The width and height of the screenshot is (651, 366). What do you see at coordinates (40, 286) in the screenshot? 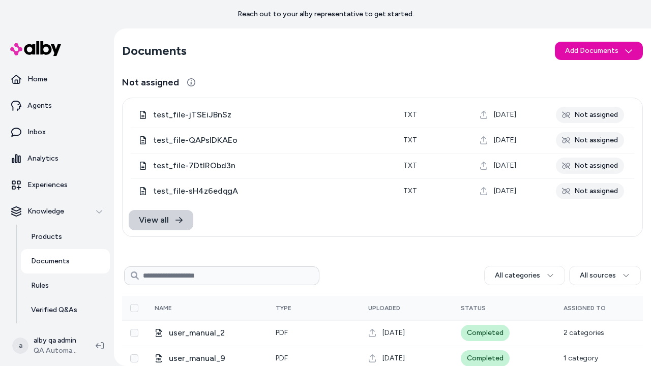
I see `p: Rules` at bounding box center [40, 286].